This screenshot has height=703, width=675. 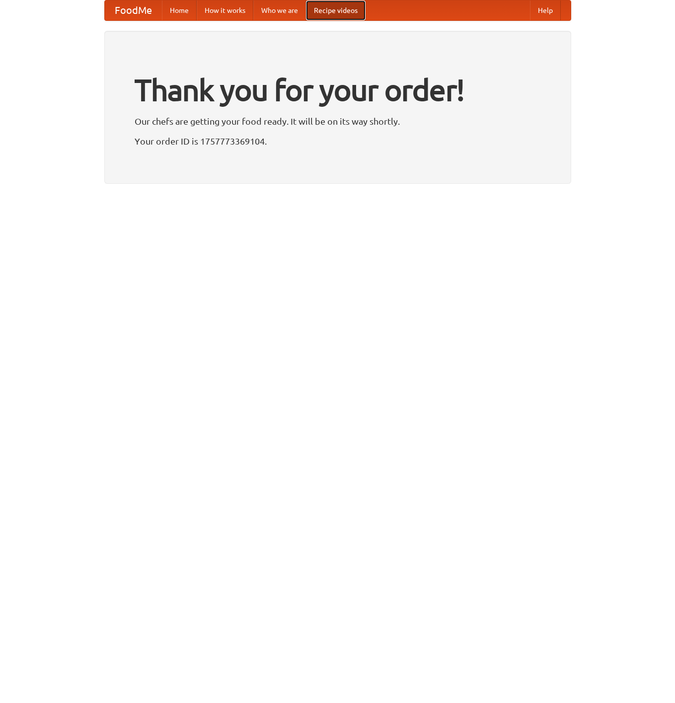 What do you see at coordinates (280, 10) in the screenshot?
I see `a: Who we are` at bounding box center [280, 10].